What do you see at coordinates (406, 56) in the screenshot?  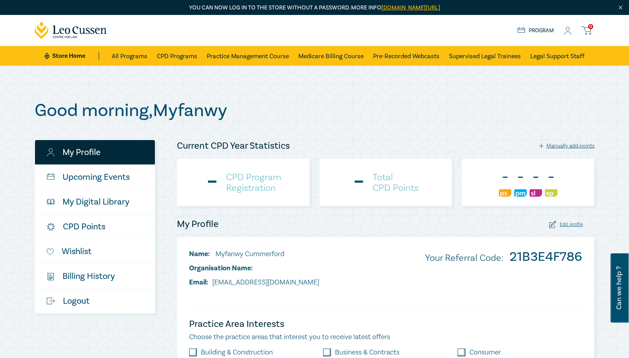 I see `a: Pre-Recorded Webcasts` at bounding box center [406, 56].